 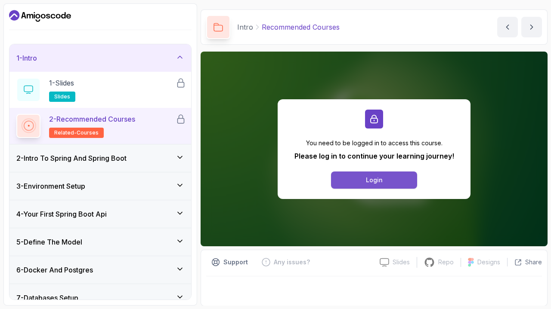 What do you see at coordinates (235, 262) in the screenshot?
I see `p: Support` at bounding box center [235, 262].